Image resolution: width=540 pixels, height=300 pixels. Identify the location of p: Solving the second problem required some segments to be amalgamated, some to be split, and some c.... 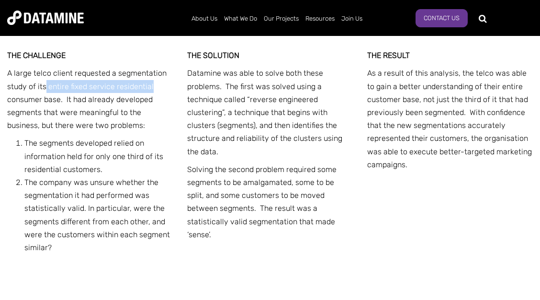
(270, 202).